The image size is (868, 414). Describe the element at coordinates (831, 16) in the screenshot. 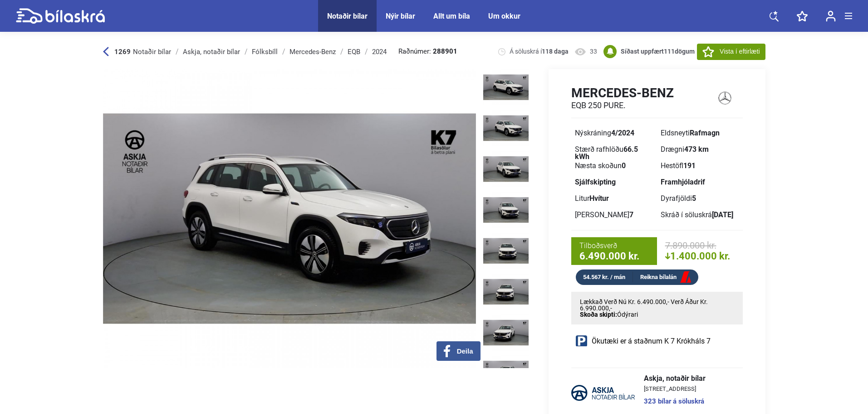

I see `img: user-login.svg` at that location.